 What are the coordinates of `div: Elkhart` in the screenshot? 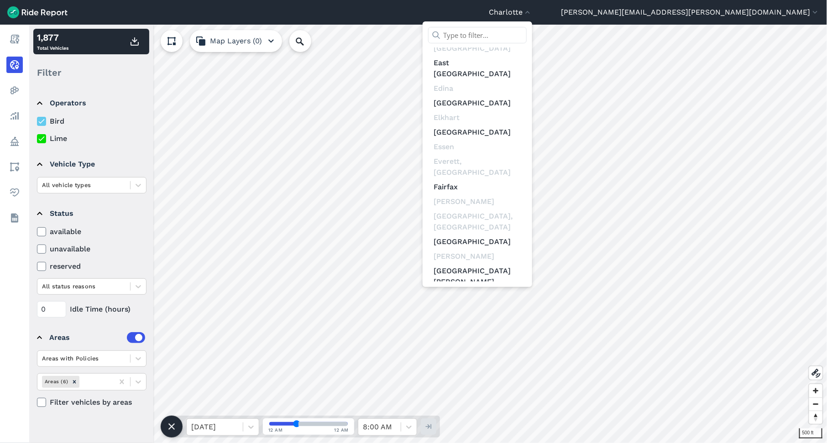 It's located at (477, 118).